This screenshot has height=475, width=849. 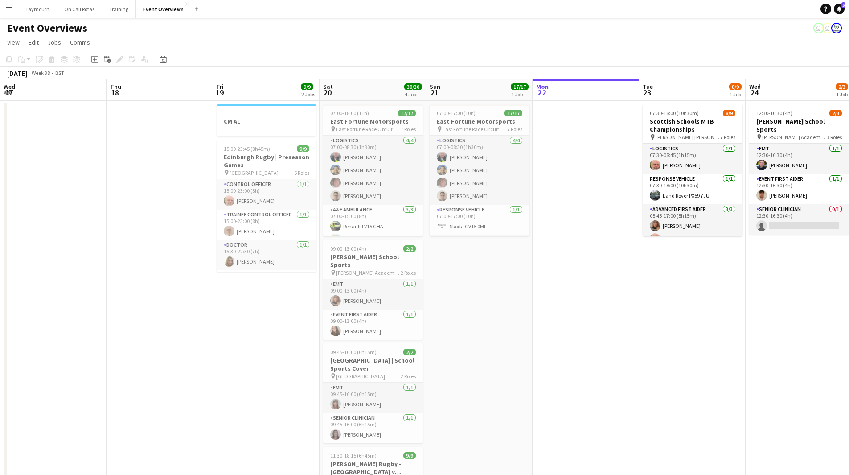 I want to click on h3: CM AL, so click(x=266, y=121).